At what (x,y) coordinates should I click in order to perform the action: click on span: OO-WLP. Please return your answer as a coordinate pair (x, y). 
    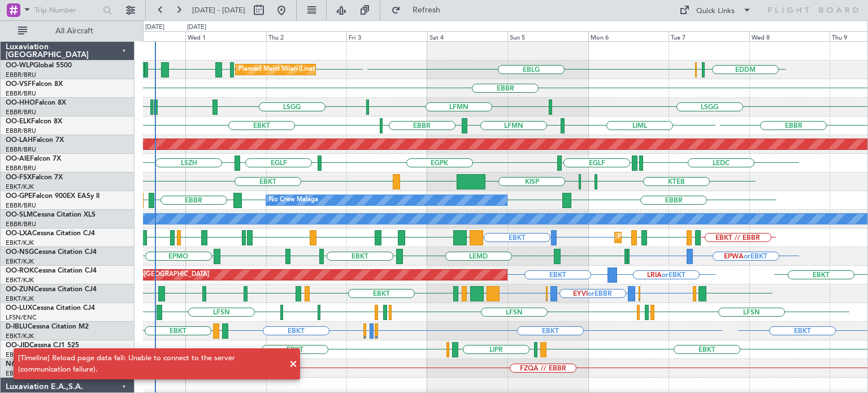
    Looking at the image, I should click on (19, 66).